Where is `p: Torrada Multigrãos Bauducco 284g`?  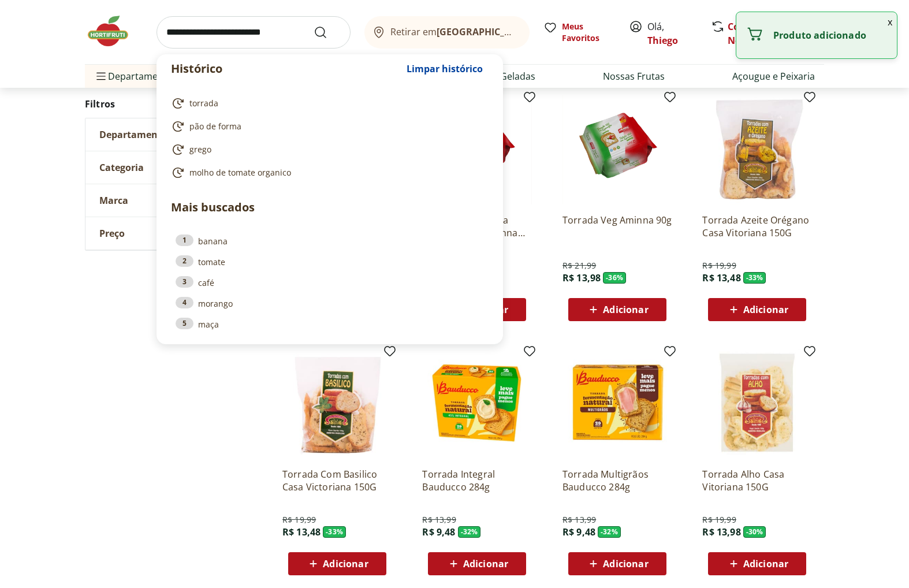 p: Torrada Multigrãos Bauducco 284g is located at coordinates (617, 480).